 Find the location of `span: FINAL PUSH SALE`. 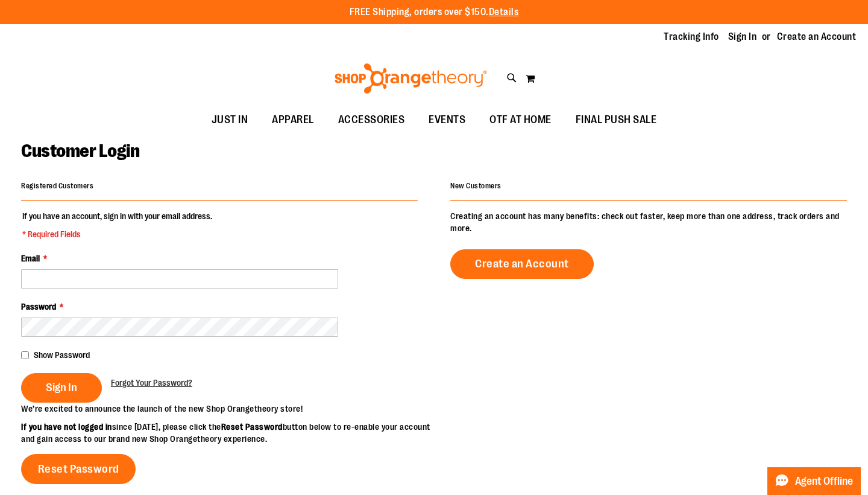

span: FINAL PUSH SALE is located at coordinates (617, 119).